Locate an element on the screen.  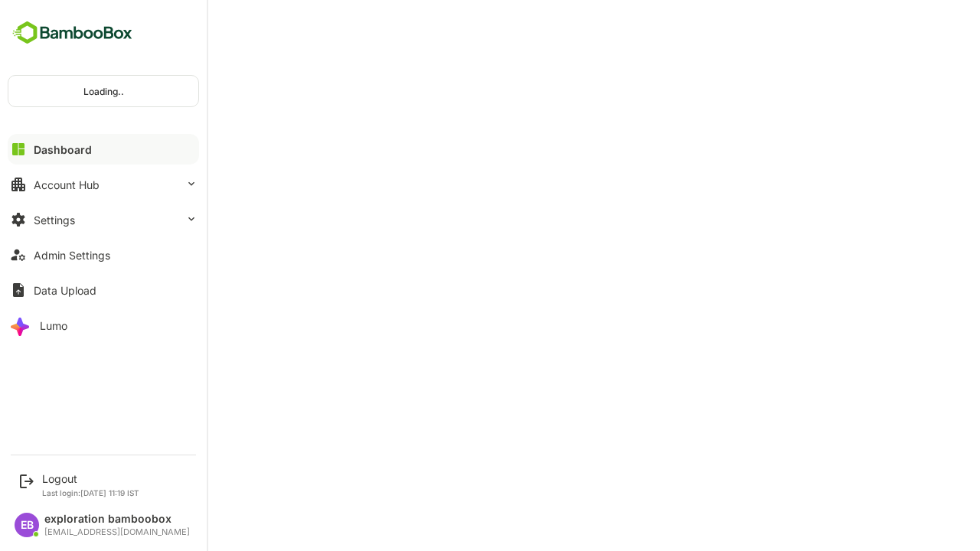
div: Data Upload is located at coordinates (65, 291).